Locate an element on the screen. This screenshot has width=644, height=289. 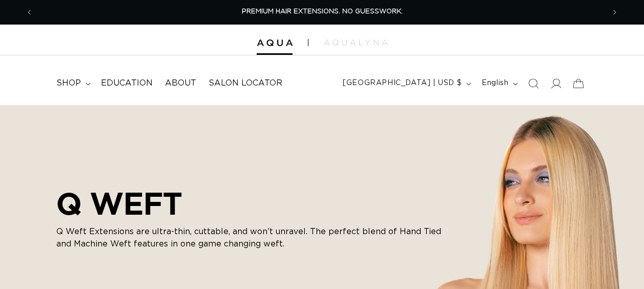
button: Previous announcement is located at coordinates (30, 12).